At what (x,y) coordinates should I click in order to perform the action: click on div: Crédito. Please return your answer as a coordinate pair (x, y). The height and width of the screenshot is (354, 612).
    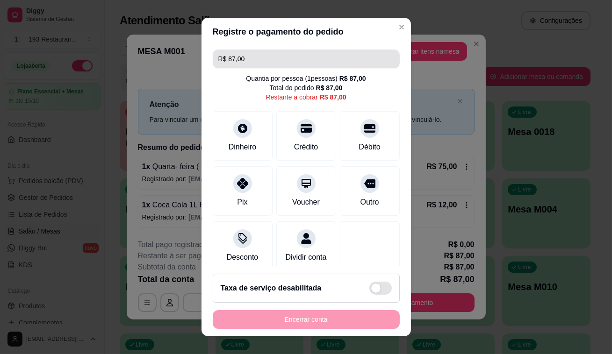
    Looking at the image, I should click on (306, 147).